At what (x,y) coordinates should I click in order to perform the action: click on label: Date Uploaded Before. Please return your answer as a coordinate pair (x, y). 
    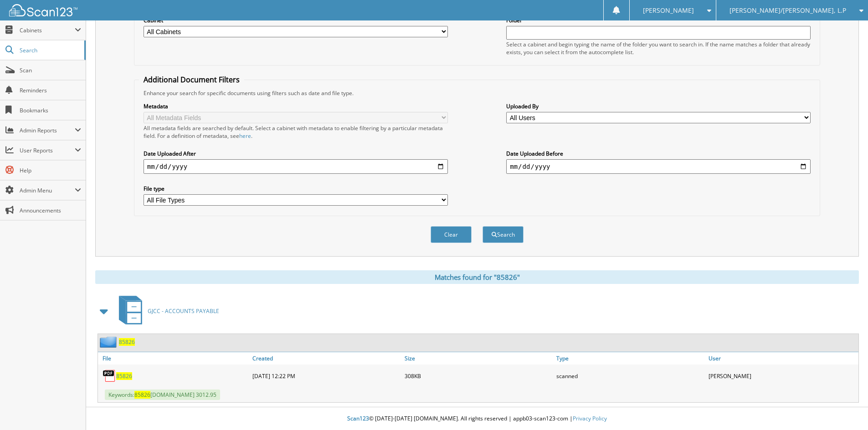
    Looking at the image, I should click on (658, 153).